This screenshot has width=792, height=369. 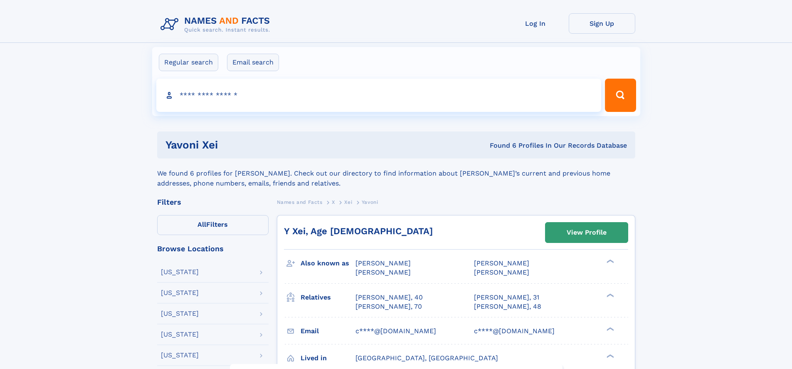 I want to click on a: Names and Facts, so click(x=300, y=202).